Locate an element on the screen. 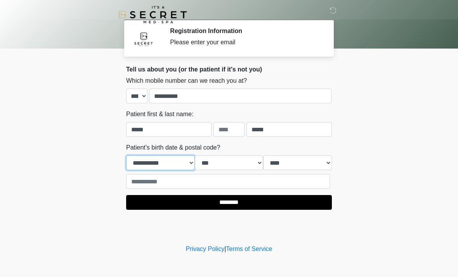 This screenshot has width=458, height=277. h2: Registration Information is located at coordinates (245, 31).